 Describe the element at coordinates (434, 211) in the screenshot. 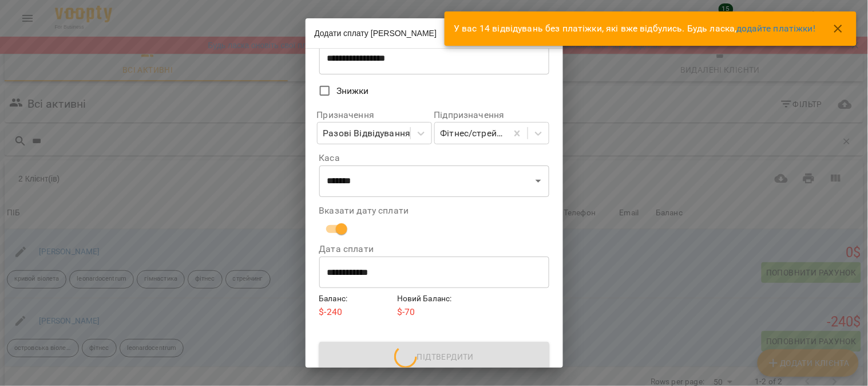

I see `label: Вказати дату сплати` at that location.